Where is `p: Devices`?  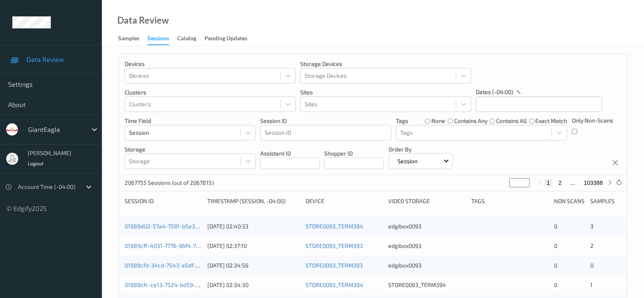 p: Devices is located at coordinates (210, 64).